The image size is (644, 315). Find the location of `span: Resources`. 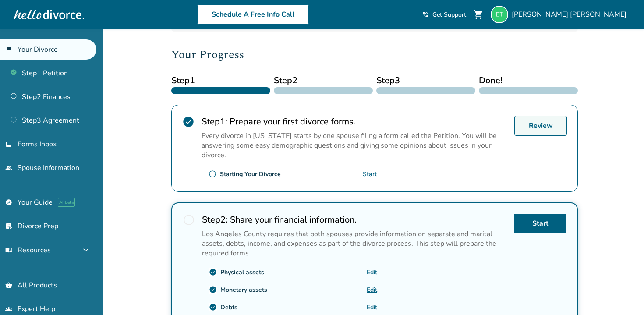

span: Resources is located at coordinates (28, 250).